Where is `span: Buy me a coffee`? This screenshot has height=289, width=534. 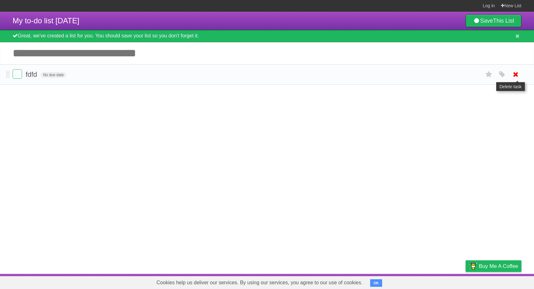
span: Buy me a coffee is located at coordinates (498, 266).